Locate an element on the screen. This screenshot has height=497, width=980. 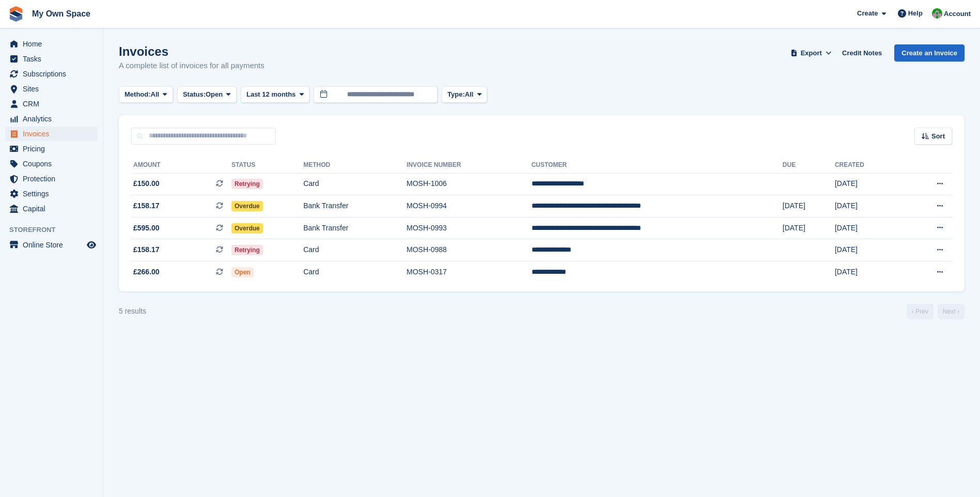
th: Status is located at coordinates (267, 165).